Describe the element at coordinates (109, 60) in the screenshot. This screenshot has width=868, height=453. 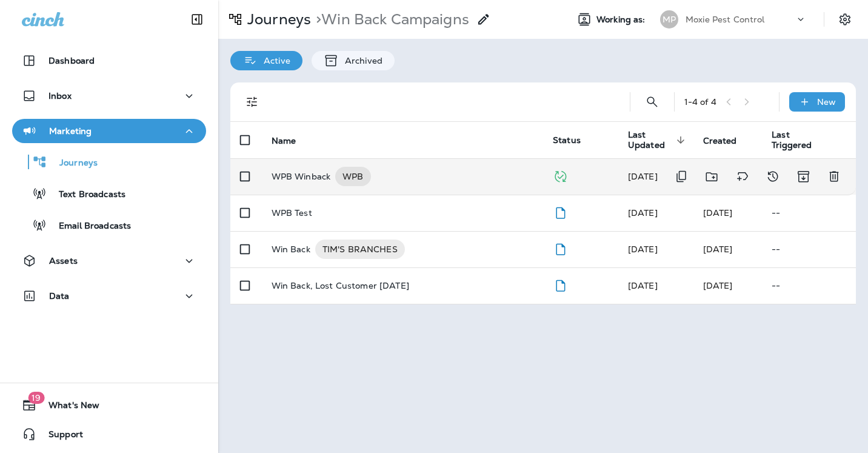
I see `button: Dashboard` at that location.